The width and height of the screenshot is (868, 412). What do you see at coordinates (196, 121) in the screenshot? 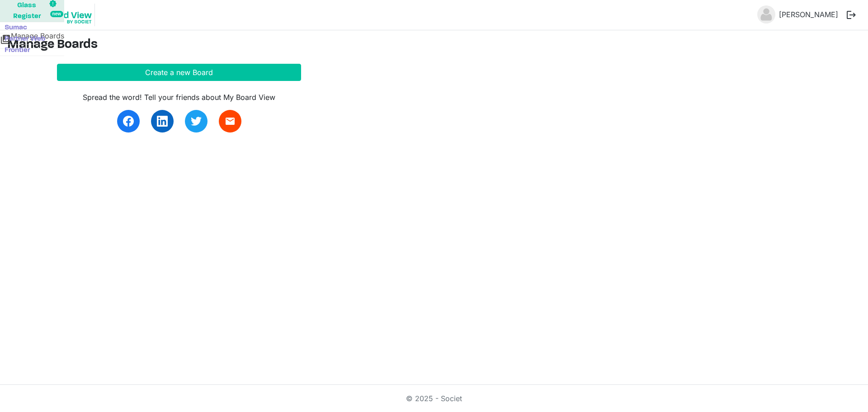
I see `img: twitter.svg` at bounding box center [196, 121].